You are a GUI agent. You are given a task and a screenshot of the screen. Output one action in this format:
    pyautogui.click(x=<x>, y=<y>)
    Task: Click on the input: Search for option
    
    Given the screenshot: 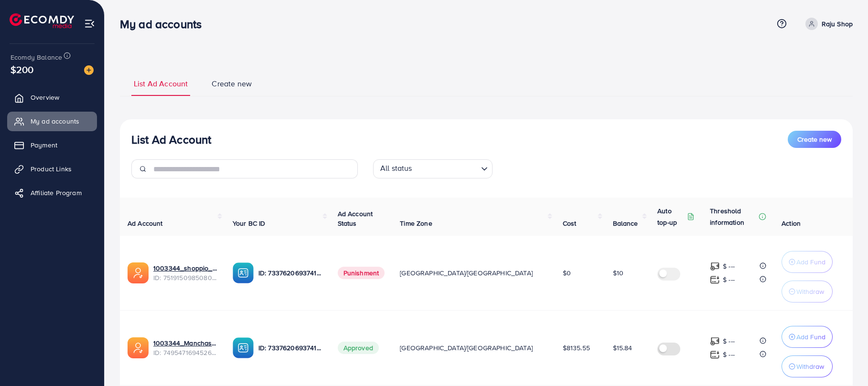 What is the action you would take?
    pyautogui.click(x=446, y=168)
    